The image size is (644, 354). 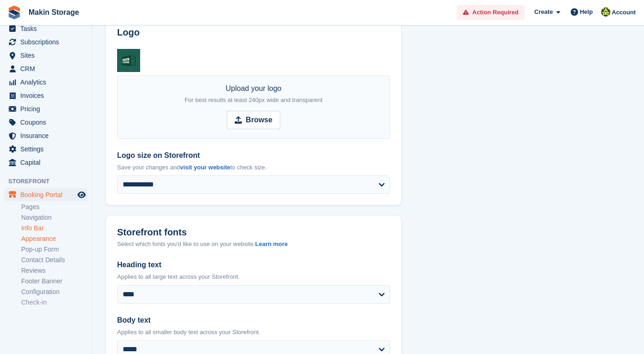 I want to click on input: Browse, so click(x=254, y=120).